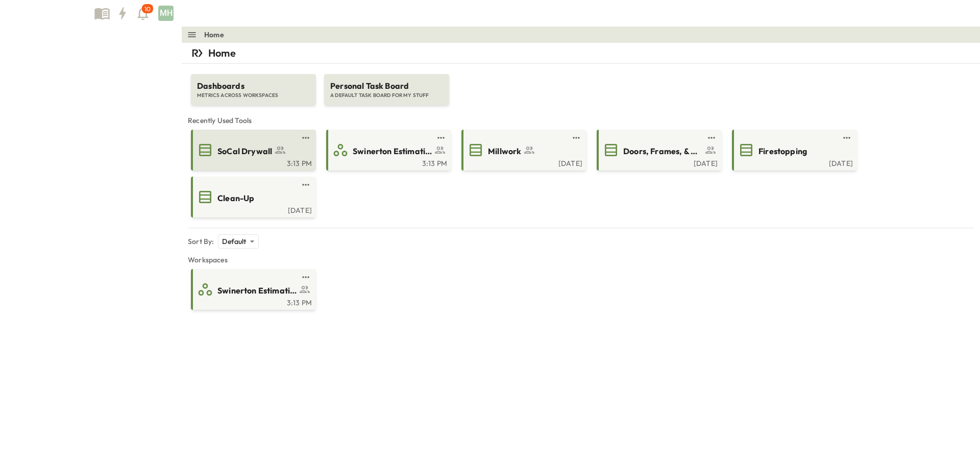 Image resolution: width=980 pixels, height=465 pixels. What do you see at coordinates (222, 53) in the screenshot?
I see `p: Home` at bounding box center [222, 53].